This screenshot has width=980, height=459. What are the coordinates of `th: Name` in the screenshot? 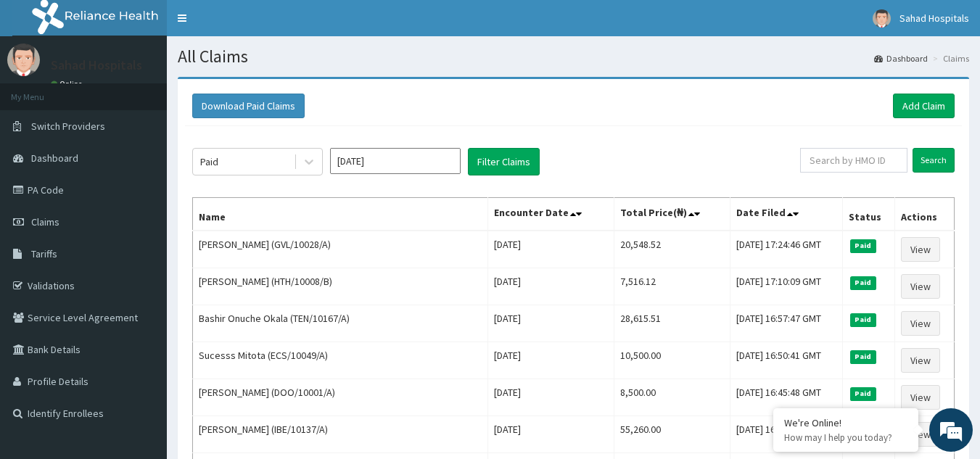 It's located at (340, 215).